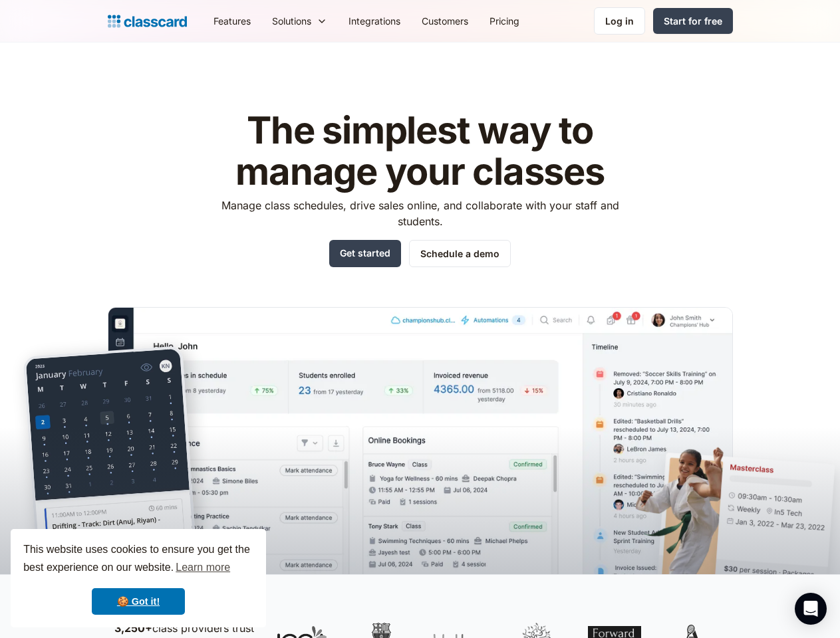 The height and width of the screenshot is (638, 840). Describe the element at coordinates (693, 21) in the screenshot. I see `a: Start for free` at that location.